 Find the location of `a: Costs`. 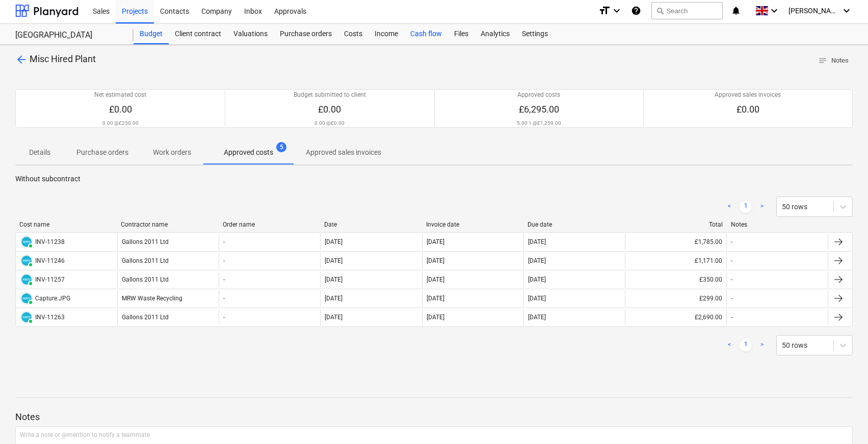

a: Costs is located at coordinates (353, 34).